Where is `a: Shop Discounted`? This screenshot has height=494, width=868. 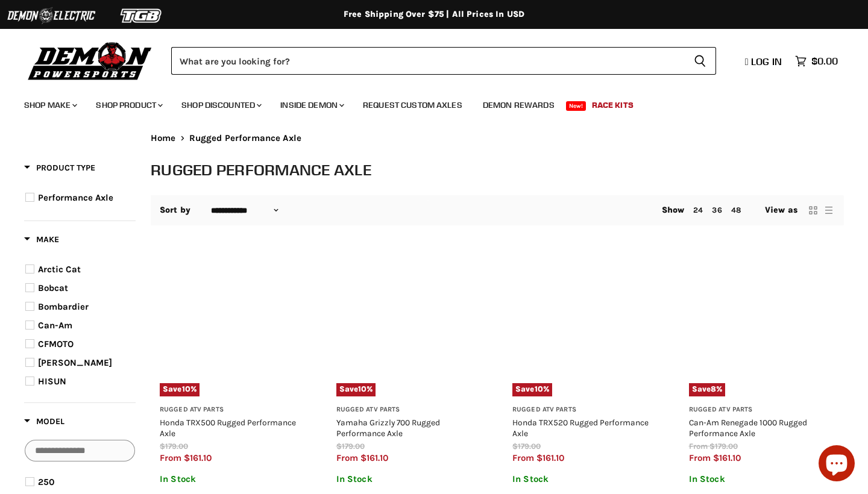 a: Shop Discounted is located at coordinates (221, 105).